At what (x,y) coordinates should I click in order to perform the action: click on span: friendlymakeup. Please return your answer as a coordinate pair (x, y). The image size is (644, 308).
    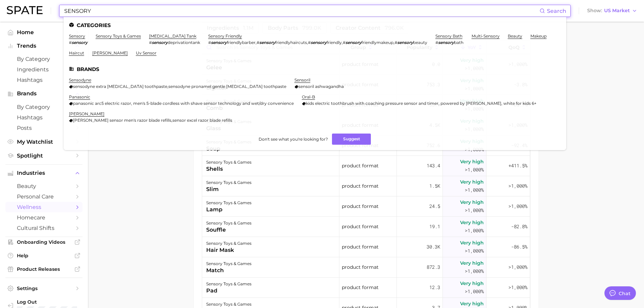
    Looking at the image, I should click on (377, 42).